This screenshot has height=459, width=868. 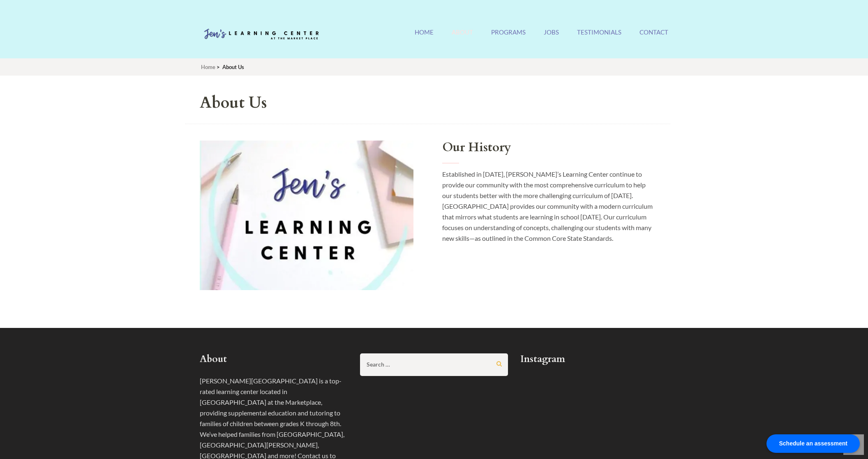 I want to click on img: Jen's Learning Center Logo Transparent, so click(x=261, y=35).